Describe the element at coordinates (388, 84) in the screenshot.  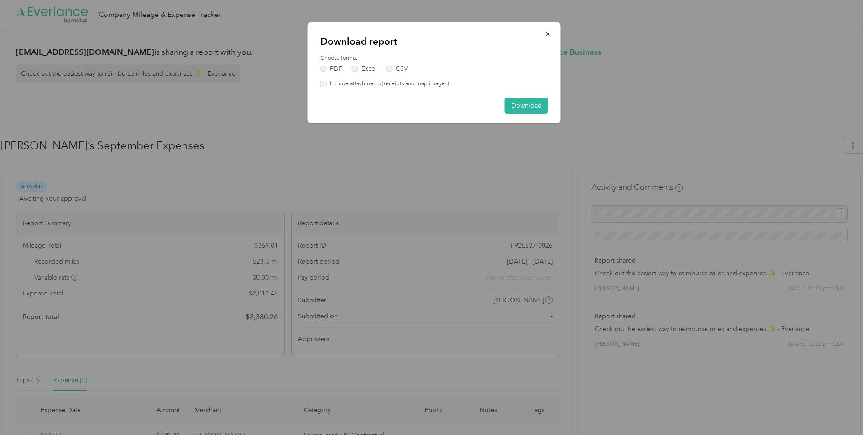
I see `label: Include attachments (receipts and map images)` at that location.